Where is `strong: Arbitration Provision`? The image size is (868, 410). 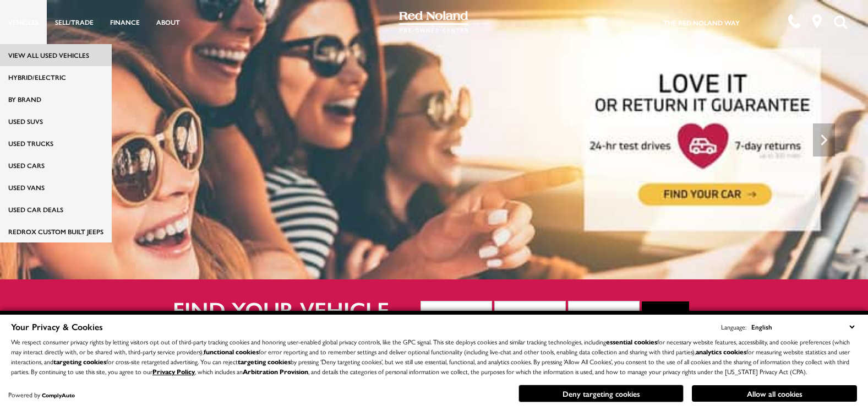 strong: Arbitration Provision is located at coordinates (275, 372).